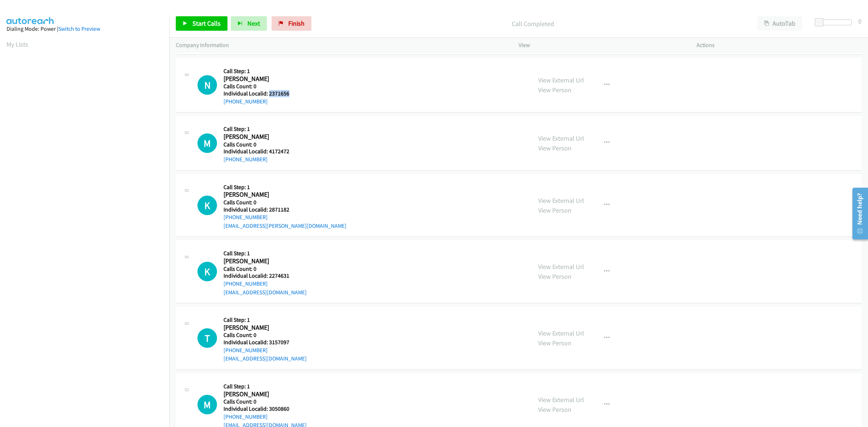 This screenshot has height=427, width=868. What do you see at coordinates (85, 29) in the screenshot?
I see `div: Dialing Mode: Power |` at bounding box center [85, 29].